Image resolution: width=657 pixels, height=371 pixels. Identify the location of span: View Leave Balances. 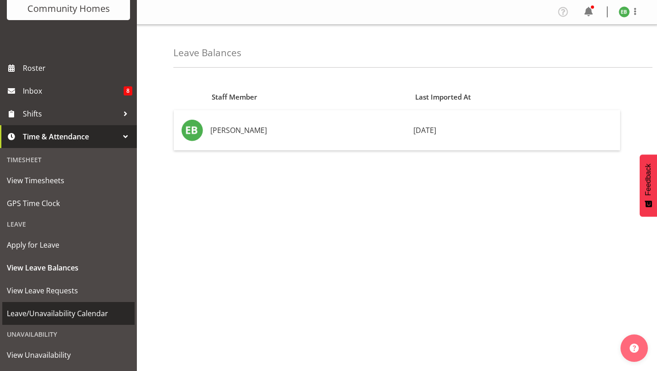
(68, 267).